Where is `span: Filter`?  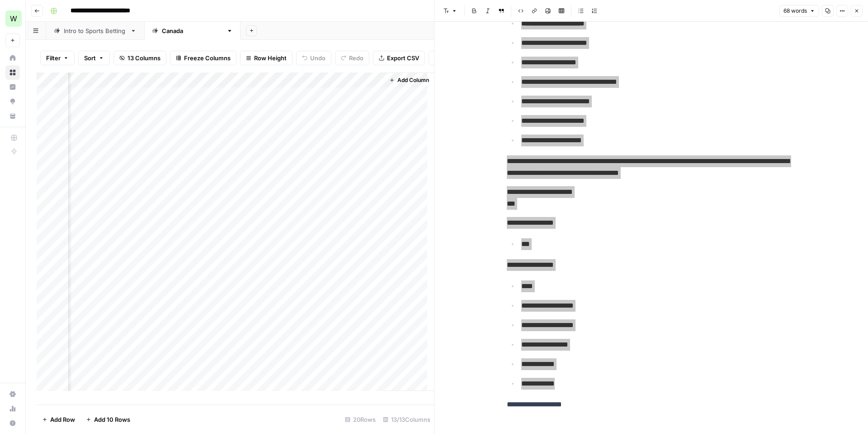
span: Filter is located at coordinates (53, 58).